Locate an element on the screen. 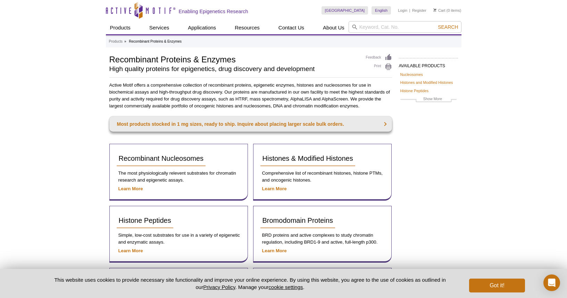  h2: AVAILABLE PRODUCTS is located at coordinates (428, 64).